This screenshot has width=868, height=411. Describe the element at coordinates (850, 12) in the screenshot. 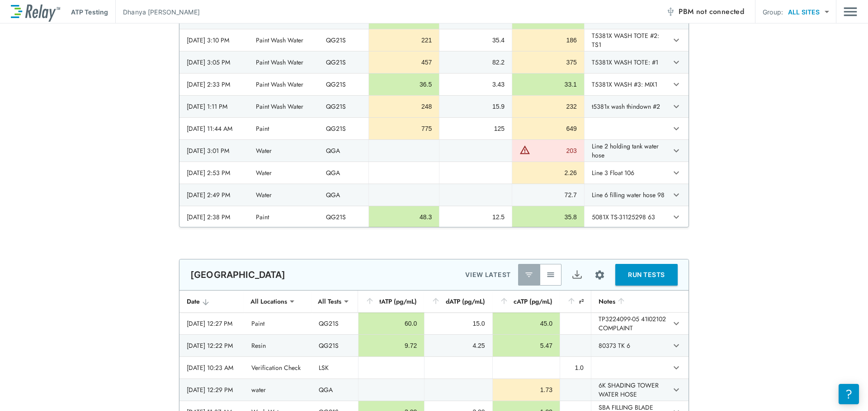

I see `button: Main menu` at that location.